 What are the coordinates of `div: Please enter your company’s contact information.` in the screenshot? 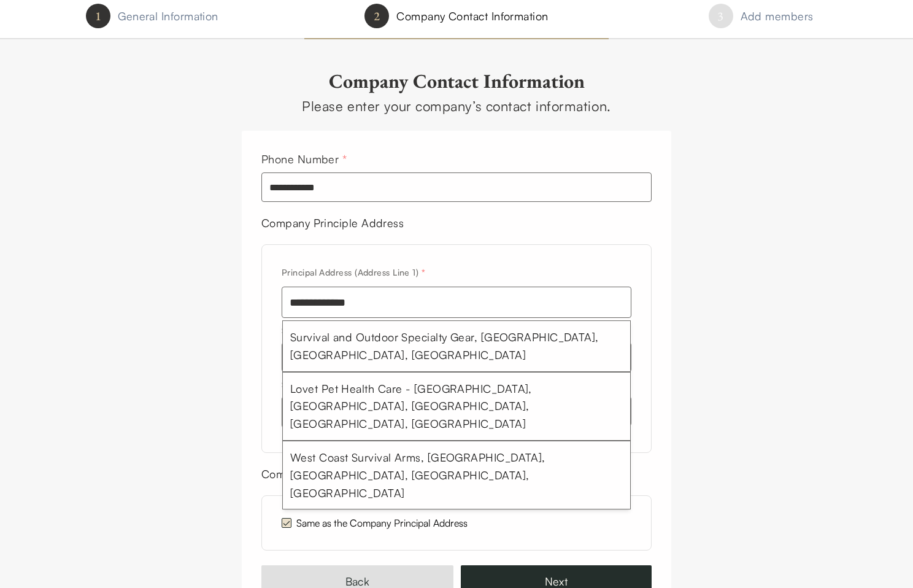 It's located at (457, 106).